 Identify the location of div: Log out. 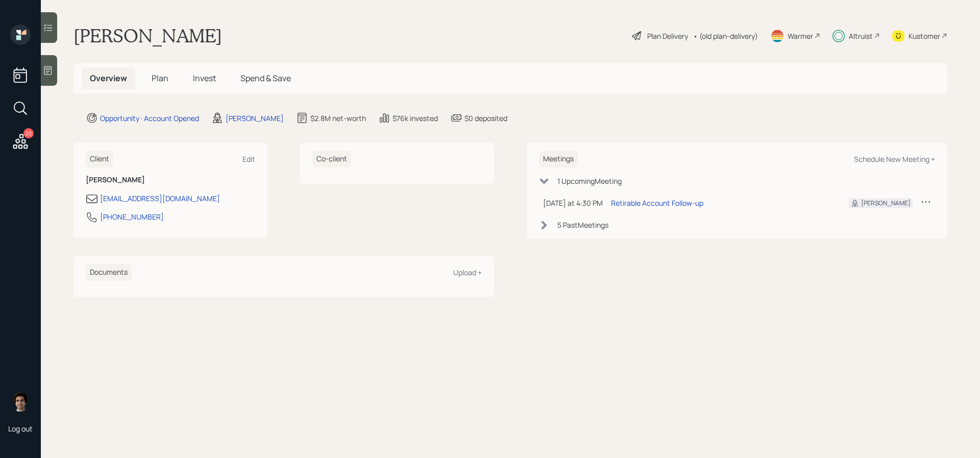
(20, 429).